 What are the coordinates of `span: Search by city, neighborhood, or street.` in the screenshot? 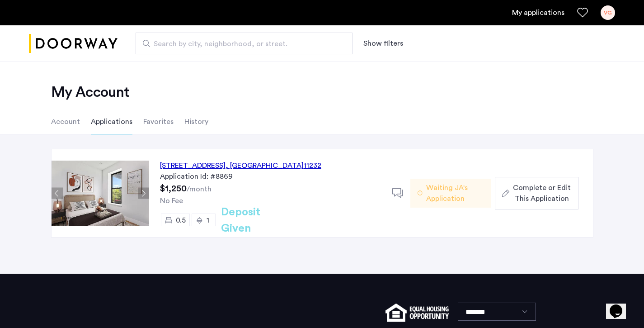 It's located at (240, 44).